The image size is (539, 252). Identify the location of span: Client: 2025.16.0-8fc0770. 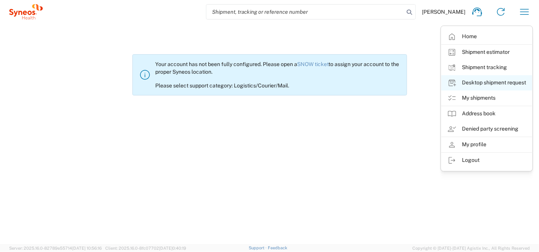
(146, 248).